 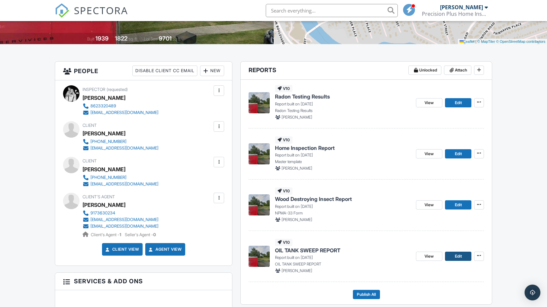 What do you see at coordinates (176, 39) in the screenshot?
I see `span: sq.ft.` at bounding box center [176, 39].